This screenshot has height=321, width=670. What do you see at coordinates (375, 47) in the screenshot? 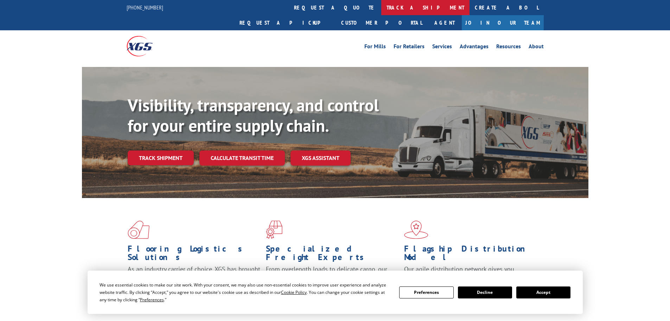
I see `a: For Mills` at bounding box center [375, 47].